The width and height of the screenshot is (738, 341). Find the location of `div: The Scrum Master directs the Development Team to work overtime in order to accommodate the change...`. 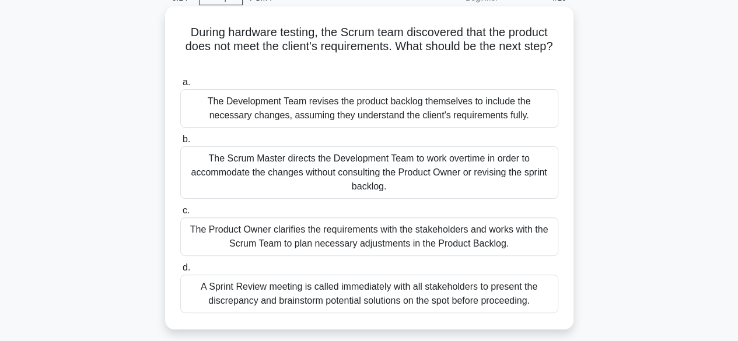

div: The Scrum Master directs the Development Team to work overtime in order to accommodate the change... is located at coordinates (369, 173).